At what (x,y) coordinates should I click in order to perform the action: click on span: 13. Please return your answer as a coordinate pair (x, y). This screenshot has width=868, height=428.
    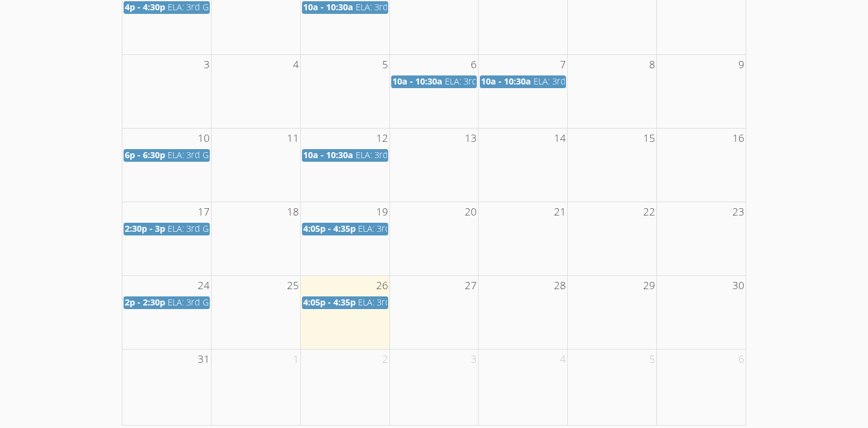
    Looking at the image, I should click on (471, 138).